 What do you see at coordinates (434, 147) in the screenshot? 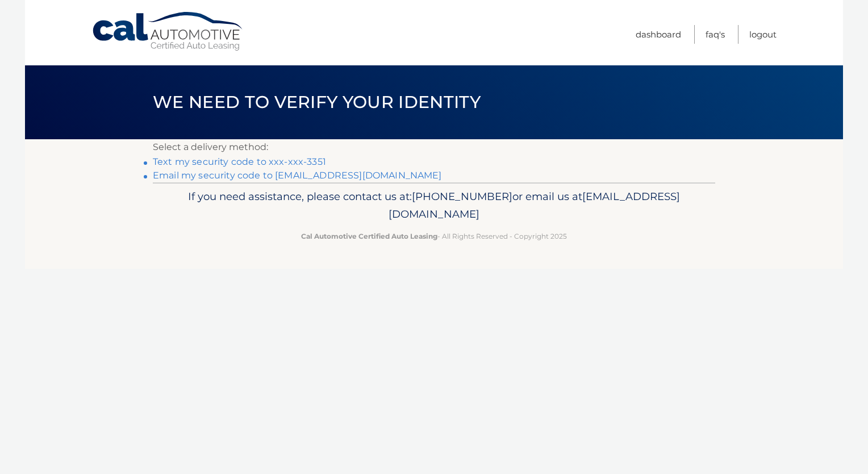
I see `p: Select a delivery method:` at bounding box center [434, 147].